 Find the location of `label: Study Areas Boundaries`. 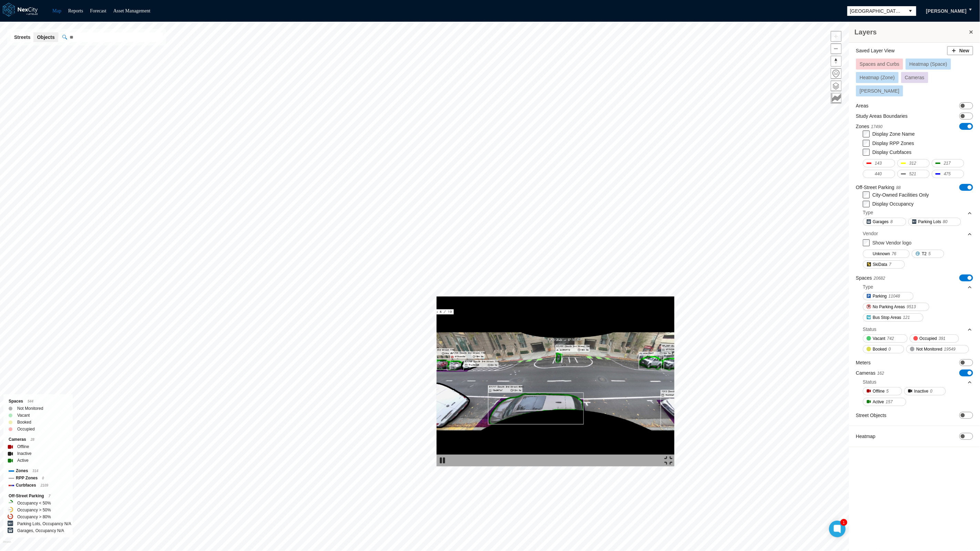

label: Study Areas Boundaries is located at coordinates (881, 116).